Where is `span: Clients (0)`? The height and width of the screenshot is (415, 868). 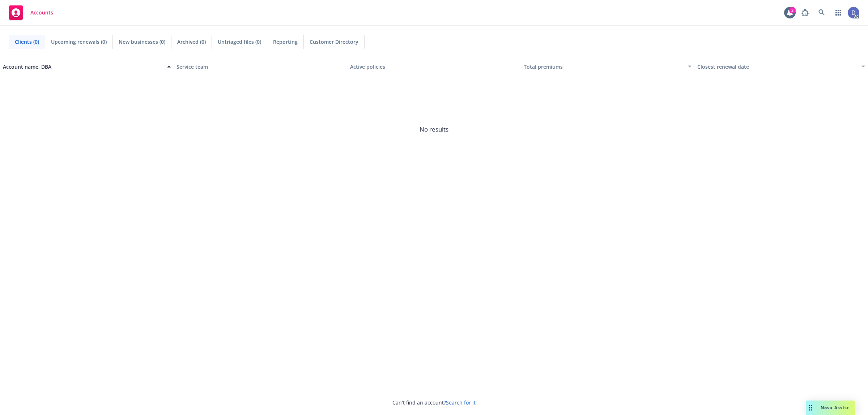
span: Clients (0) is located at coordinates (27, 42).